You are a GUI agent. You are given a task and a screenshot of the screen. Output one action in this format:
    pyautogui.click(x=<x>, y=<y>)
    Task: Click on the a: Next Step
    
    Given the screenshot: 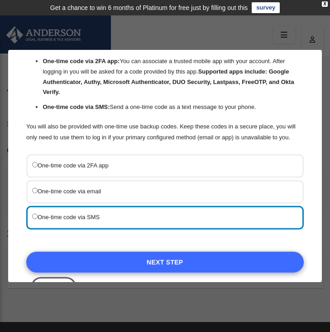 What is the action you would take?
    pyautogui.click(x=165, y=262)
    